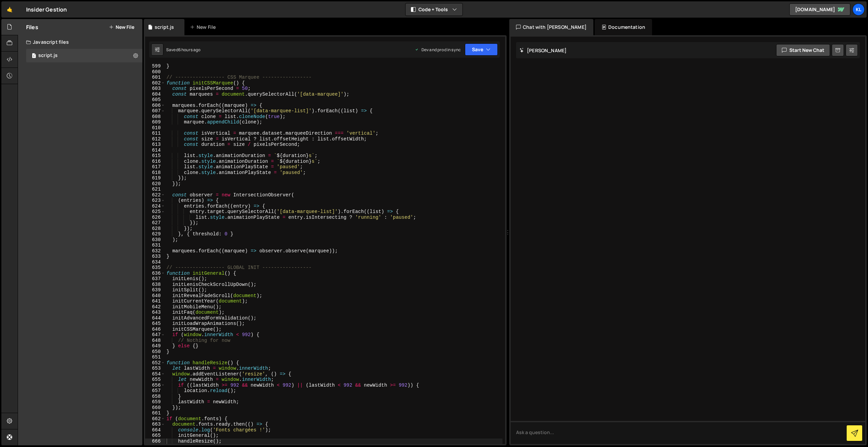 The width and height of the screenshot is (868, 447). I want to click on div: 621, so click(155, 189).